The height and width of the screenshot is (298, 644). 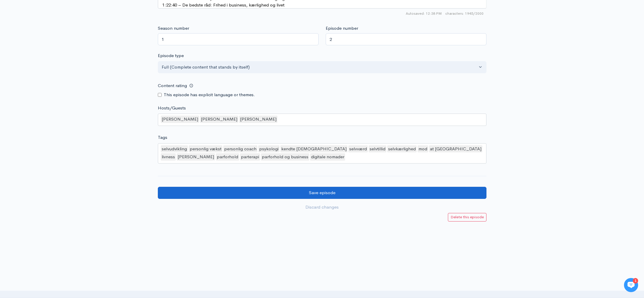 I want to click on div: livness, so click(x=168, y=157).